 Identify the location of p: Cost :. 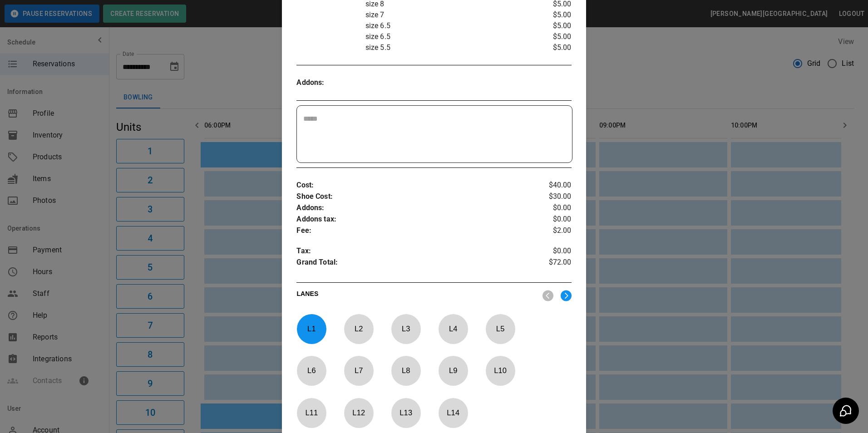
(411, 185).